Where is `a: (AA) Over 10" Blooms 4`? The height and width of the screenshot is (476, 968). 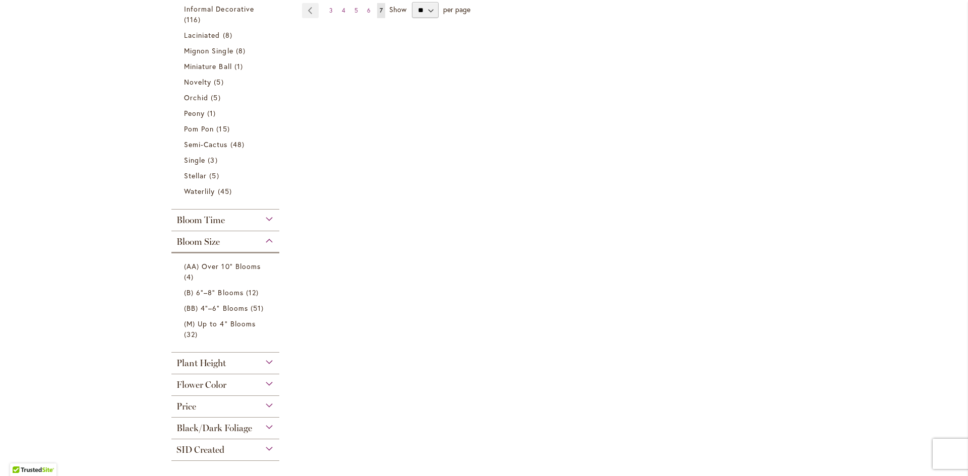 a: (AA) Over 10" Blooms 4 is located at coordinates (226, 272).